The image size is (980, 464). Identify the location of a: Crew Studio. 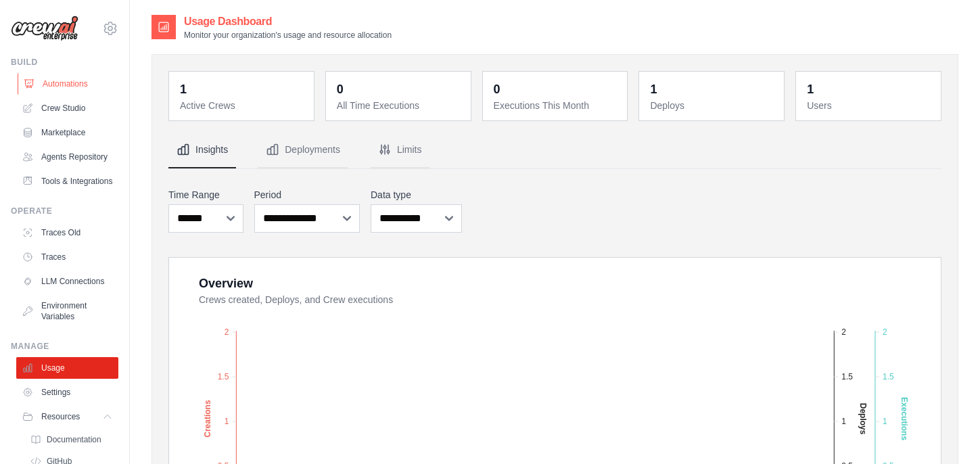
(67, 108).